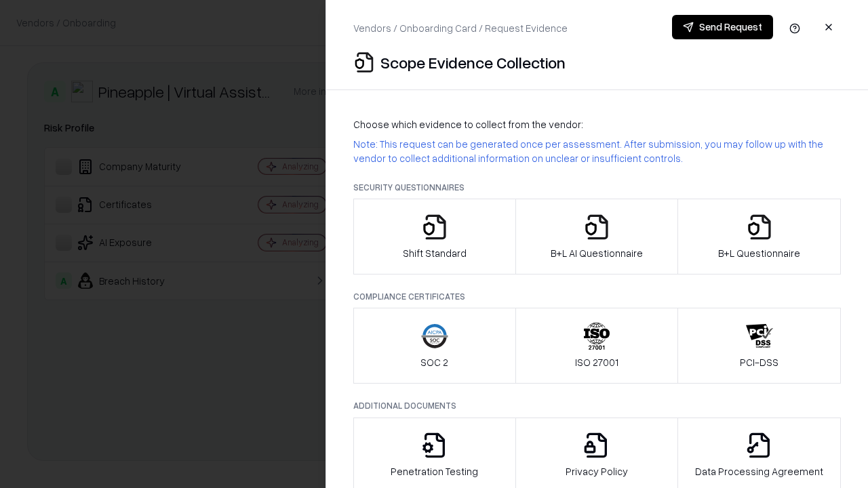 This screenshot has width=868, height=488. Describe the element at coordinates (596, 362) in the screenshot. I see `p: ISO 27001` at that location.